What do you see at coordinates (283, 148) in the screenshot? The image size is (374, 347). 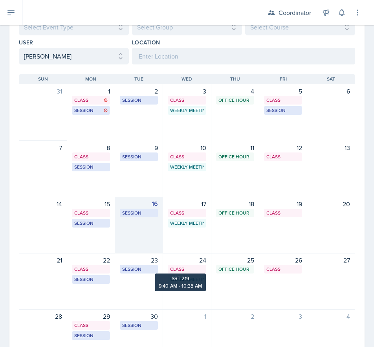 I see `div: 12` at bounding box center [283, 148].